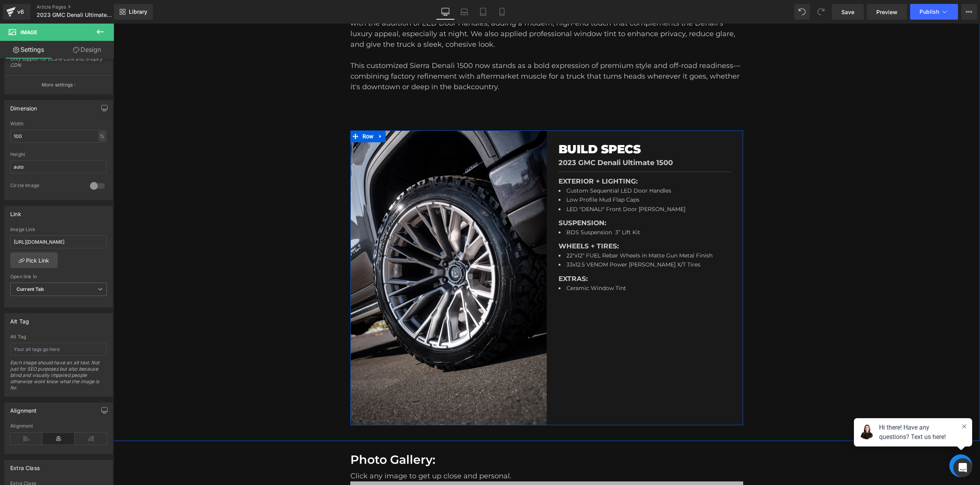  I want to click on a: Tablet, so click(483, 12).